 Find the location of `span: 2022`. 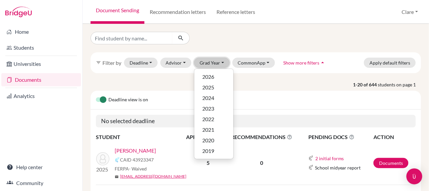

span: 2022 is located at coordinates (208, 119).